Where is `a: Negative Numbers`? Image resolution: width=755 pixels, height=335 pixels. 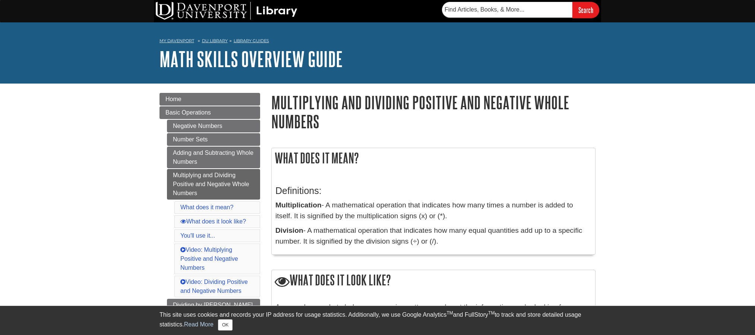 a: Negative Numbers is located at coordinates (213, 126).